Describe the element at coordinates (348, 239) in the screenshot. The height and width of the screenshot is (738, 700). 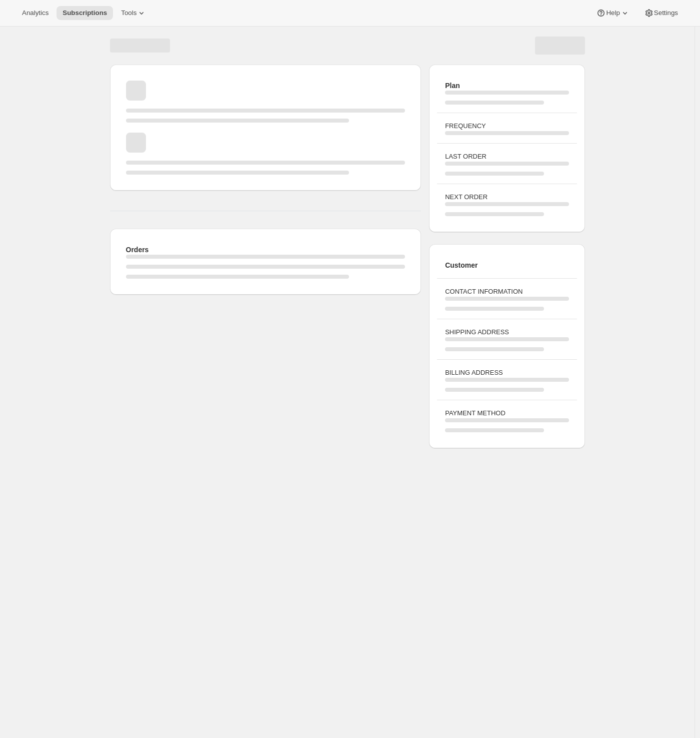
I see `div: Page loading` at that location.